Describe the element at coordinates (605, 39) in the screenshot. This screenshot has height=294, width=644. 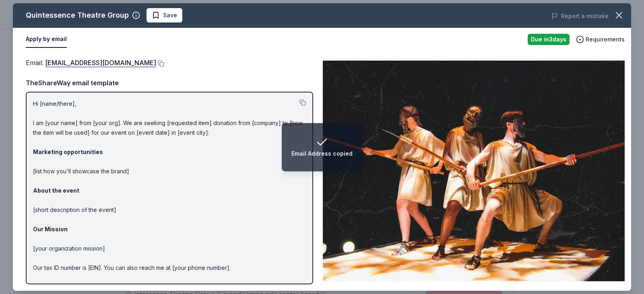
I see `span: Requirements` at that location.